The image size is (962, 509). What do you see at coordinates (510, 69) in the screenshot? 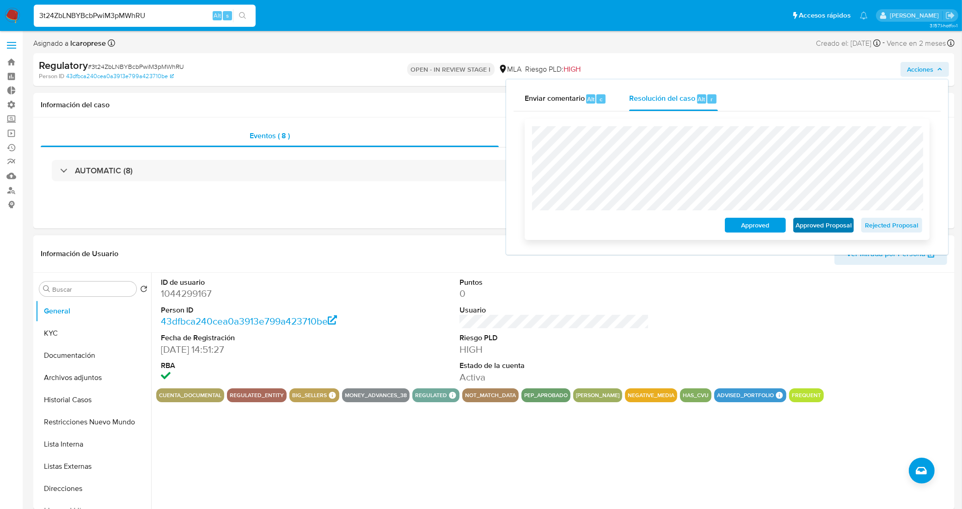
I see `div: MLA` at bounding box center [510, 69].